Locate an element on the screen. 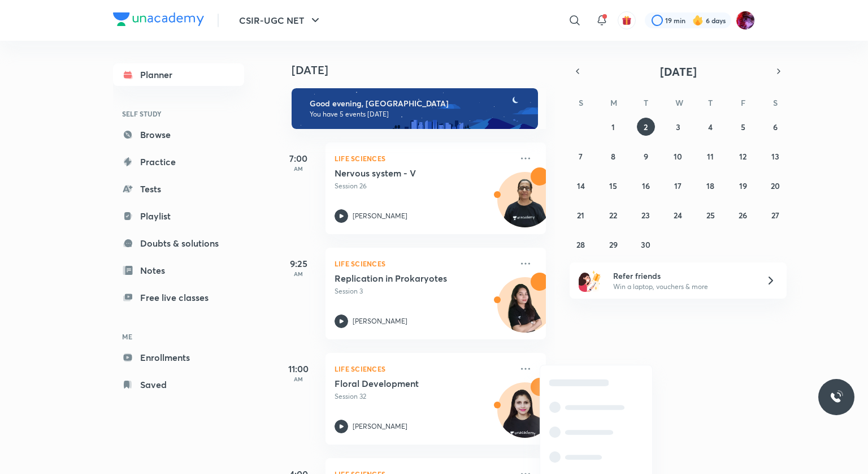 The width and height of the screenshot is (868, 474). abbr: September 20, 2025 is located at coordinates (775, 186).